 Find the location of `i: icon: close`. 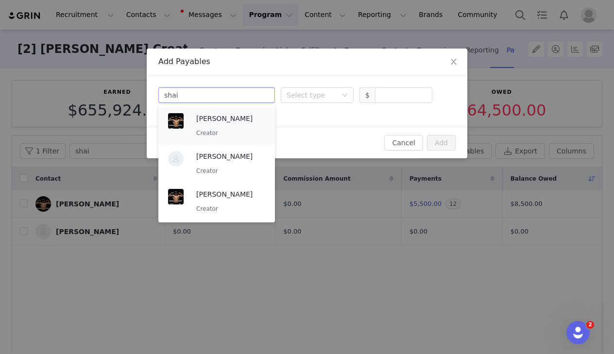

i: icon: close is located at coordinates (454, 62).